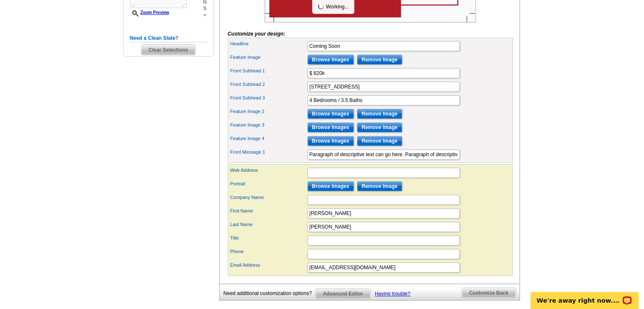 Image resolution: width=644 pixels, height=309 pixels. Describe the element at coordinates (269, 152) in the screenshot. I see `label: Front Message 1` at that location.